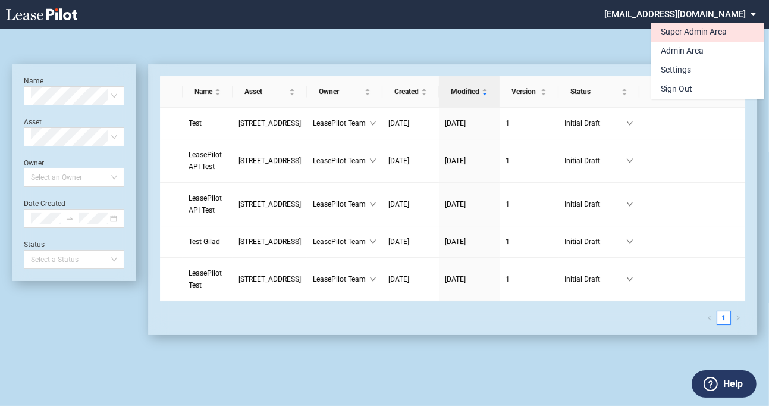 Image resolution: width=769 pixels, height=406 pixels. What do you see at coordinates (676, 89) in the screenshot?
I see `div: Sign Out` at bounding box center [676, 89].